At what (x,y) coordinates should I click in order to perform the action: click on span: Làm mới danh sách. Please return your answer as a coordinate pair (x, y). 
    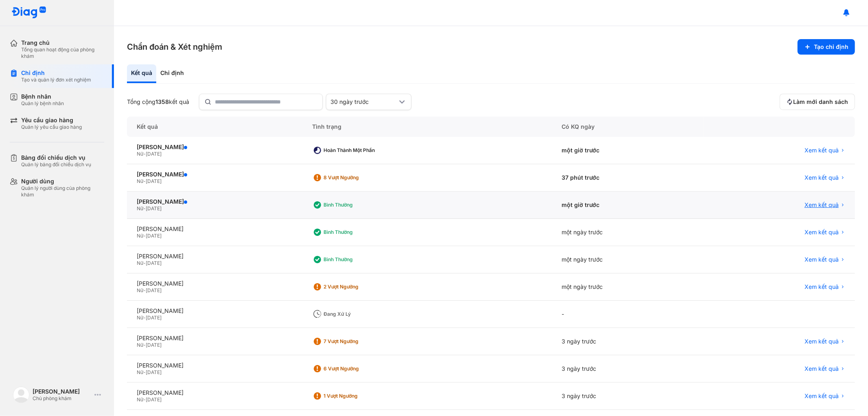
    Looking at the image, I should click on (821, 102).